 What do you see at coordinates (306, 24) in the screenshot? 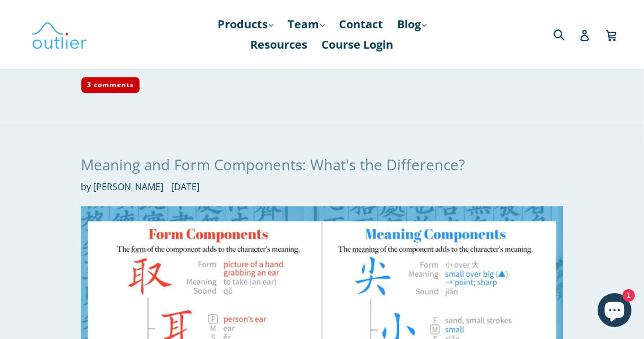
I see `a: Team` at bounding box center [306, 24].